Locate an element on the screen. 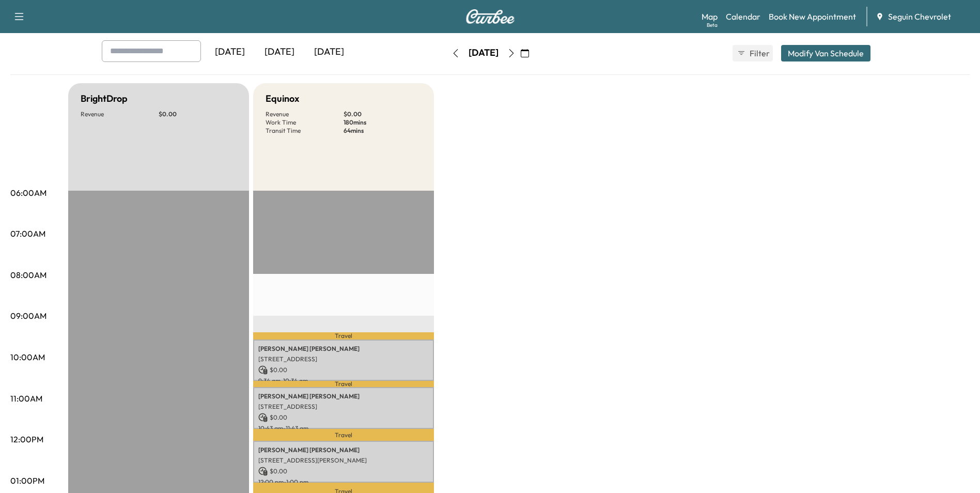  p: Transit Time is located at coordinates (304, 130).